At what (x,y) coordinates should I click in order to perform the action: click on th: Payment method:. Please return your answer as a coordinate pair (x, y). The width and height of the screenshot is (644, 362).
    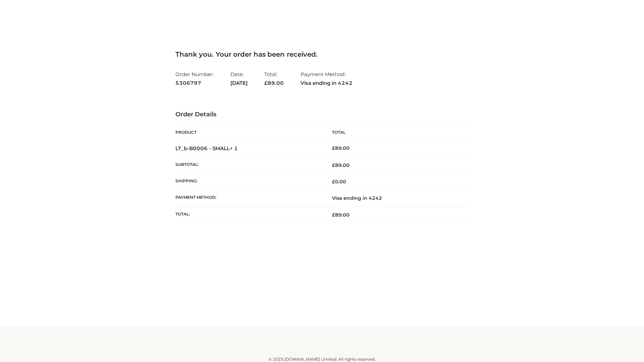
    Looking at the image, I should click on (249, 198).